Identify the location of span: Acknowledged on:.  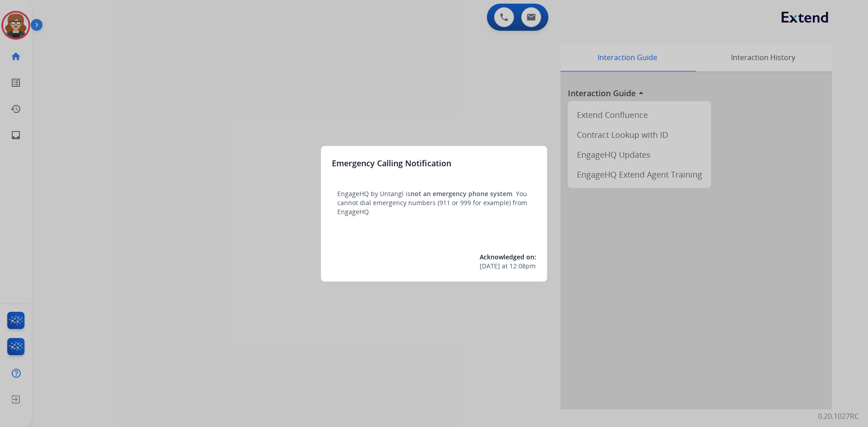
(508, 257).